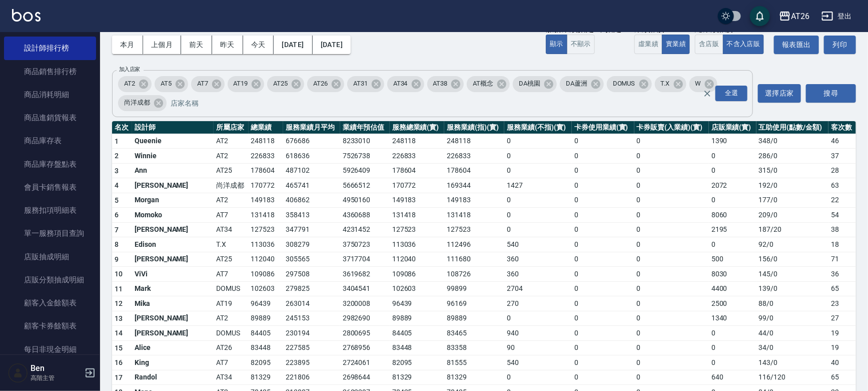 The width and height of the screenshot is (868, 391). I want to click on div: AT31, so click(366, 84).